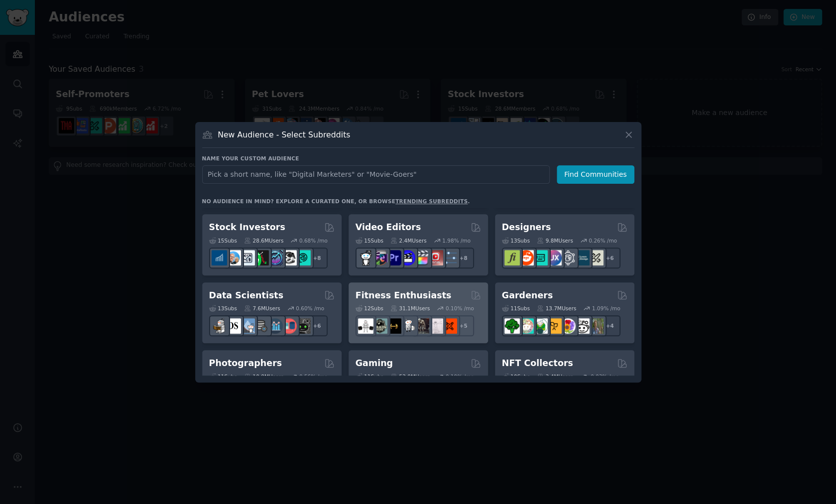  I want to click on img: data, so click(303, 326).